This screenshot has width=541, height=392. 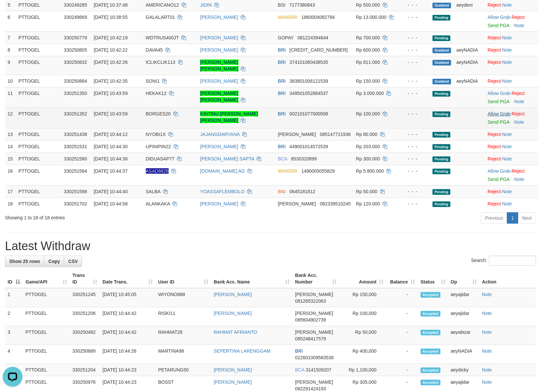 I want to click on div: Showing 1 to 18 of 18 entries, so click(x=113, y=216).